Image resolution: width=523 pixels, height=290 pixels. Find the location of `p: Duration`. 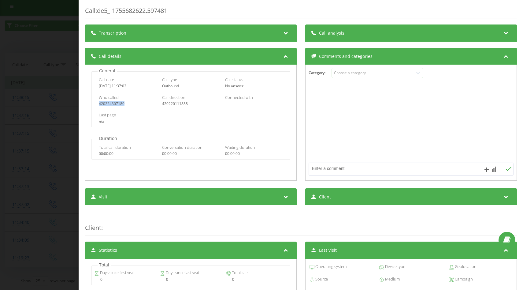

p: Duration is located at coordinates (108, 138).